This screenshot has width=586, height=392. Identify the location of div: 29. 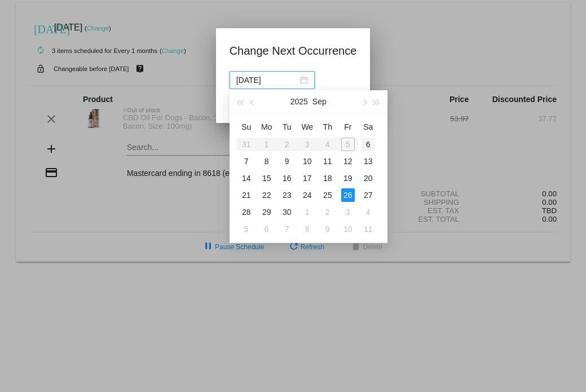
(267, 212).